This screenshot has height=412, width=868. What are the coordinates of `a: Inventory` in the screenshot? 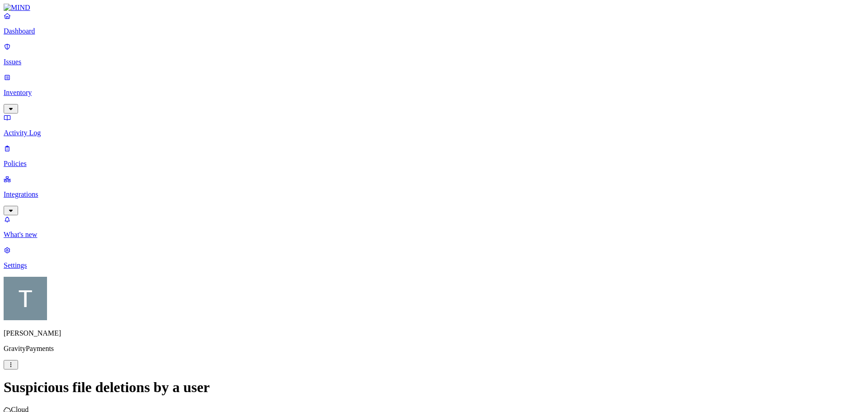 It's located at (434, 92).